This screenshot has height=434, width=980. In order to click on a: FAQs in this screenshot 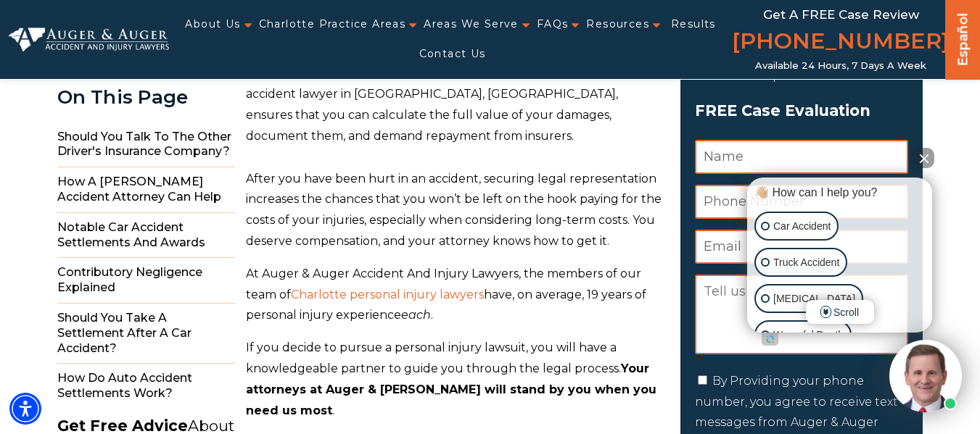, I will do `click(553, 24)`.